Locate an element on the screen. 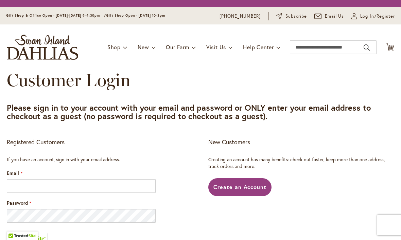 The image size is (401, 240). strong: New Customers is located at coordinates (229, 142).